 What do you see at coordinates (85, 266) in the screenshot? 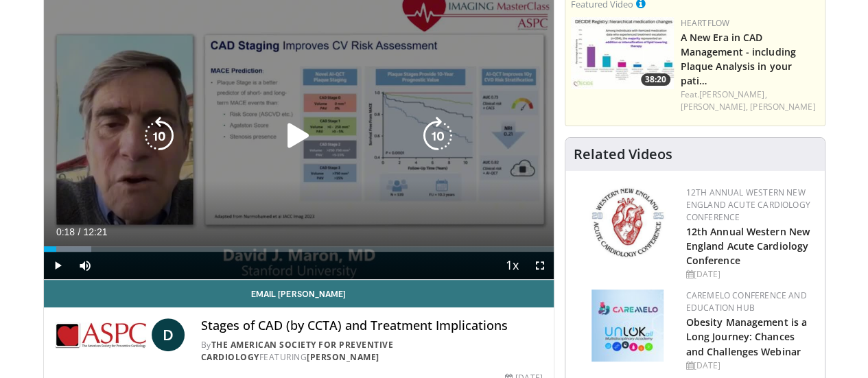
I see `button: Mute` at bounding box center [85, 266].